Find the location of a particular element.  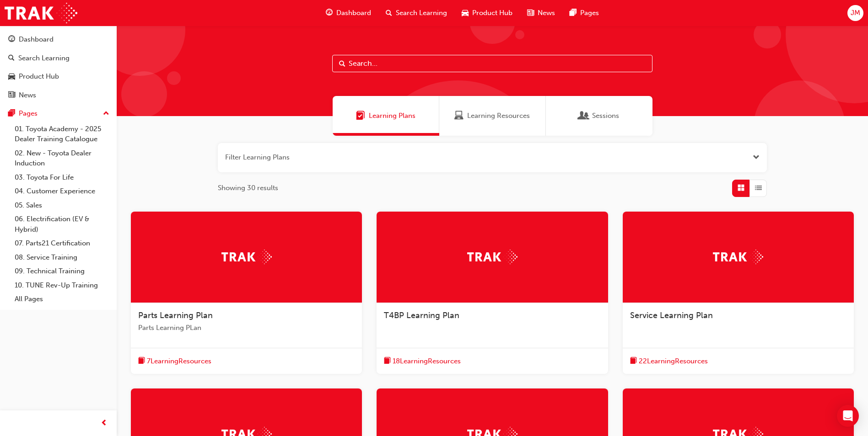

a: 06. Electrification (EV & Hybrid) is located at coordinates (62, 224).